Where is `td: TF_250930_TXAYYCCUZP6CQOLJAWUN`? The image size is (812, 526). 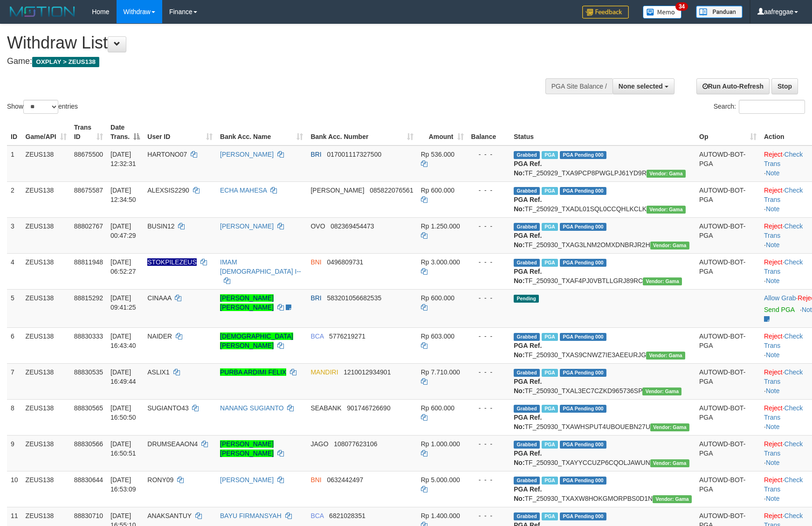 td: TF_250930_TXAYYCCUZP6CQOLJAWUN is located at coordinates (603, 453).